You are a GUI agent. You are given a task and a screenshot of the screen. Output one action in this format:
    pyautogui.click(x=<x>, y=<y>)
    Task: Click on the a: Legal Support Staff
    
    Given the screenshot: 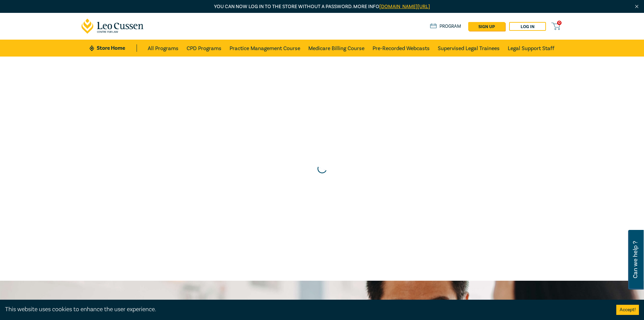 What is the action you would take?
    pyautogui.click(x=531, y=48)
    